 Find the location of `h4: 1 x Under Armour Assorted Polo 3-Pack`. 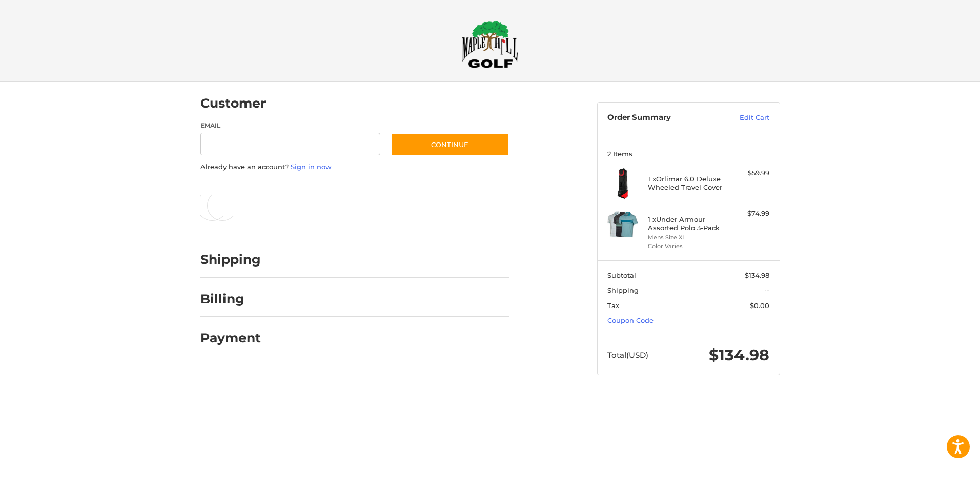

h4: 1 x Under Armour Assorted Polo 3-Pack is located at coordinates (687, 224).